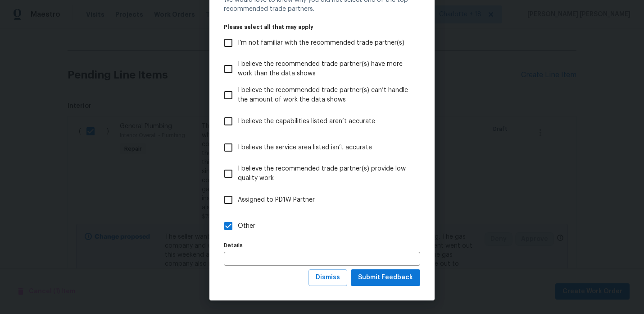  What do you see at coordinates (328, 277) in the screenshot?
I see `span: Dismiss` at bounding box center [328, 277].